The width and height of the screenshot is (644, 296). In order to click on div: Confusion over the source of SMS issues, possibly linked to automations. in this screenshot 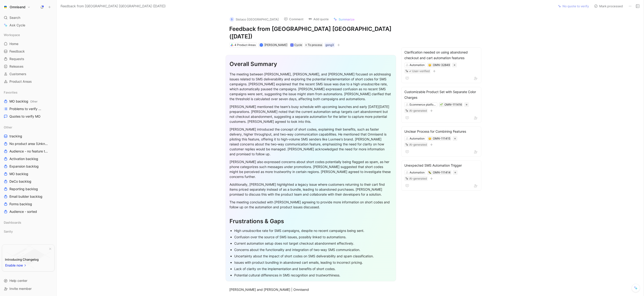, I will do `click(313, 237)`.